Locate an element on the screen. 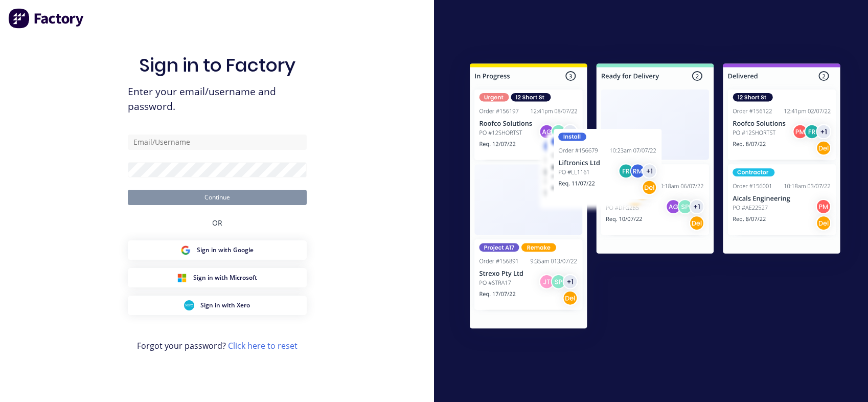 Image resolution: width=868 pixels, height=402 pixels. img: Sign in is located at coordinates (655, 198).